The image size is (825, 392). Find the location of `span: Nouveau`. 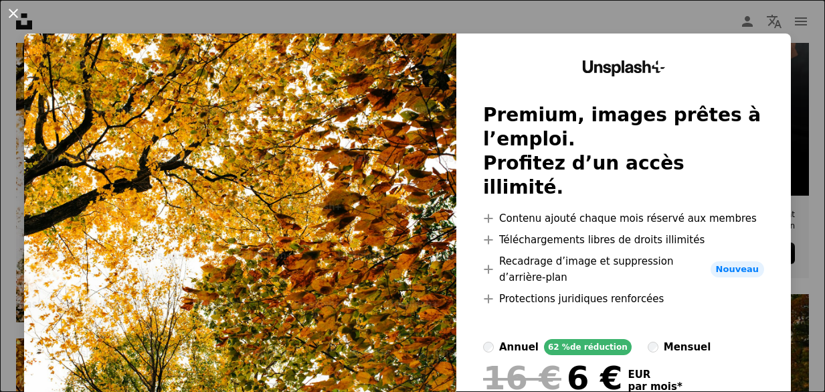

span: Nouveau is located at coordinates (738, 269).